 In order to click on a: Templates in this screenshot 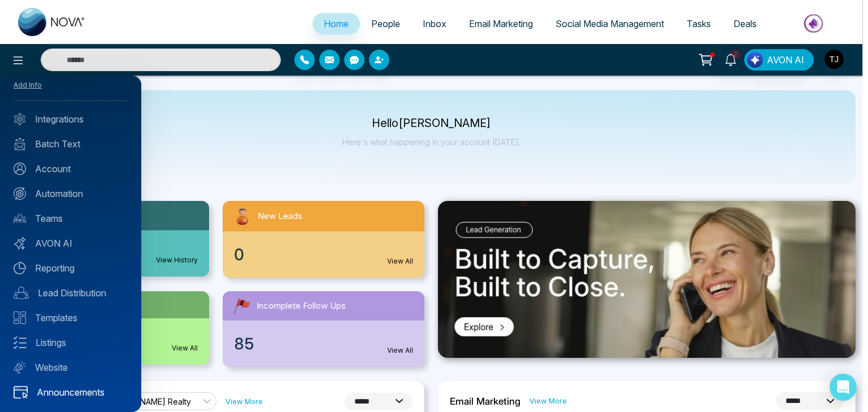, I will do `click(71, 318)`.